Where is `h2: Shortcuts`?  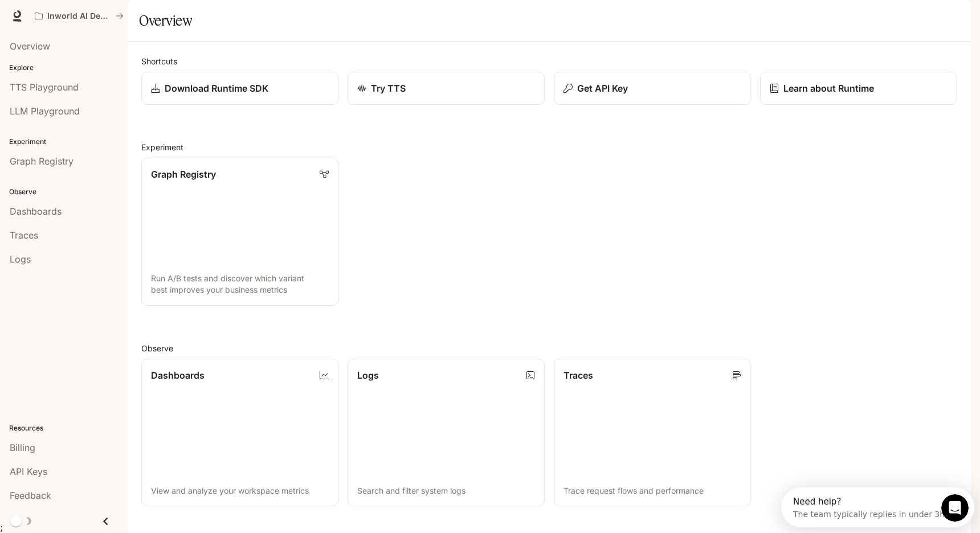
h2: Shortcuts is located at coordinates (549, 61).